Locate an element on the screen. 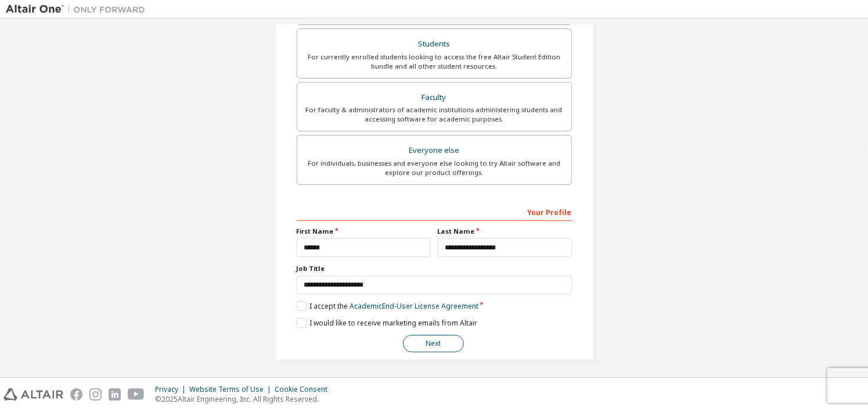 Image resolution: width=868 pixels, height=411 pixels. img: linkedin.svg is located at coordinates (115, 394).